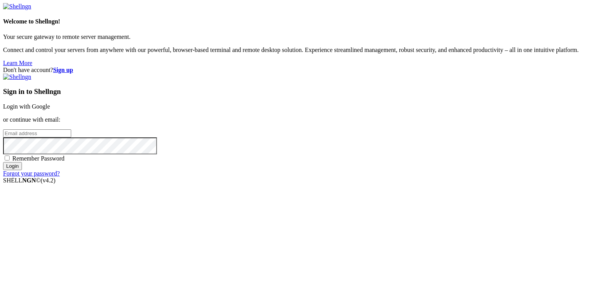 Image resolution: width=591 pixels, height=281 pixels. Describe the element at coordinates (48, 180) in the screenshot. I see `span: 4.2.0` at that location.